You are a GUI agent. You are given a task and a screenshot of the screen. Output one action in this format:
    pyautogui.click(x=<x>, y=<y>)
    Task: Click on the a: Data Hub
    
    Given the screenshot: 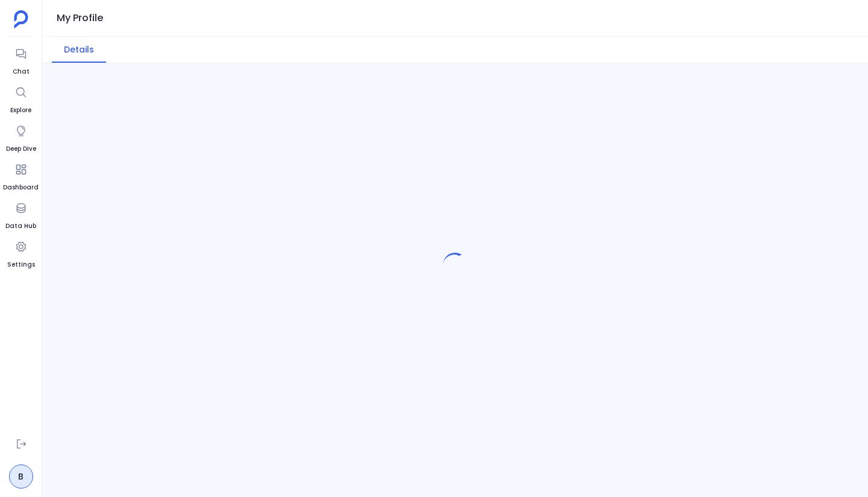 What is the action you would take?
    pyautogui.click(x=21, y=214)
    